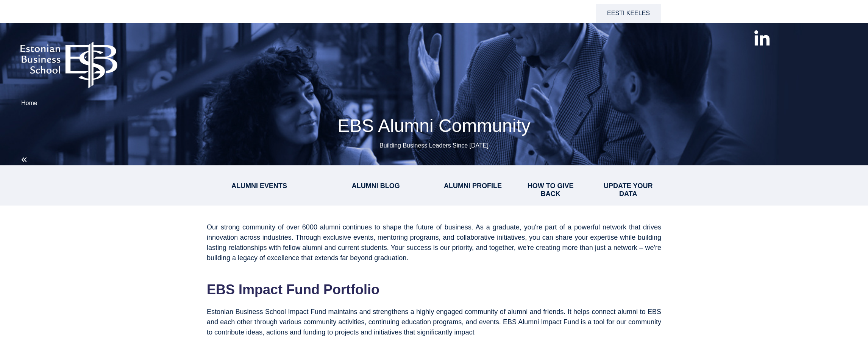  I want to click on img: linkedin-xxl, so click(762, 38).